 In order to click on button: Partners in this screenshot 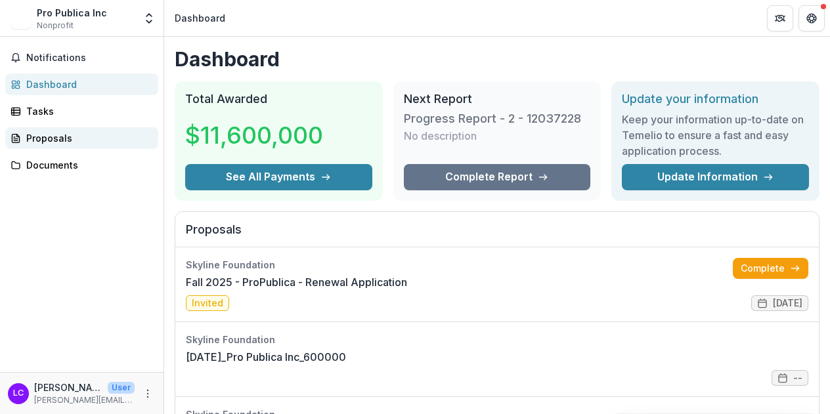, I will do `click(780, 18)`.